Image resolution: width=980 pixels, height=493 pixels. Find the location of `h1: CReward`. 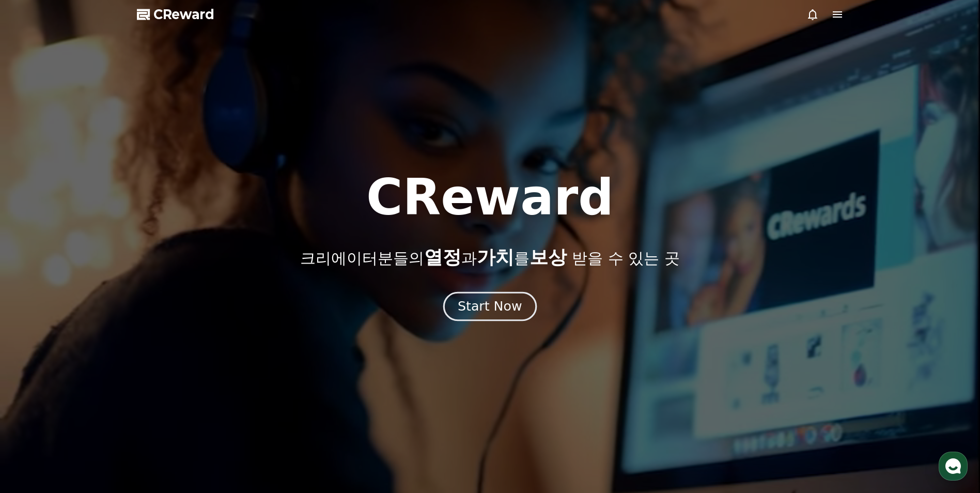

h1: CReward is located at coordinates (490, 197).